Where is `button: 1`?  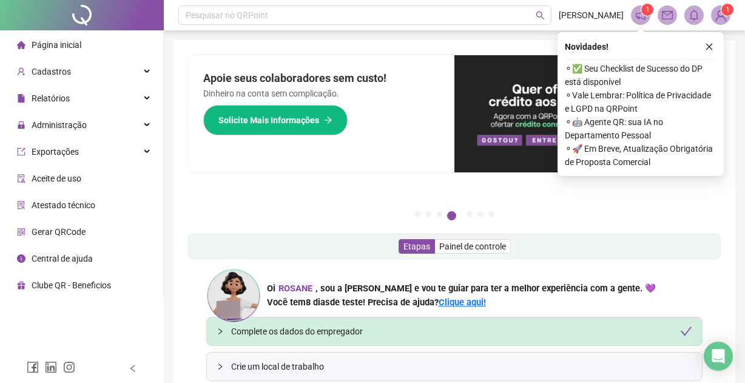 button: 1 is located at coordinates (417, 214).